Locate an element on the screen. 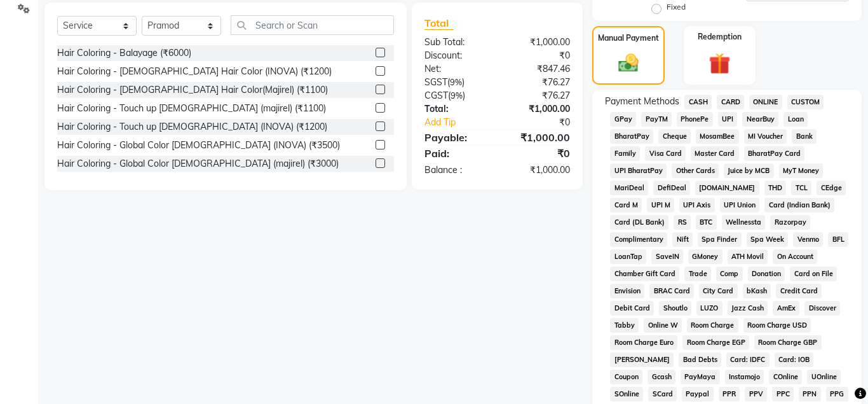  span: Payment Methods is located at coordinates (642, 101).